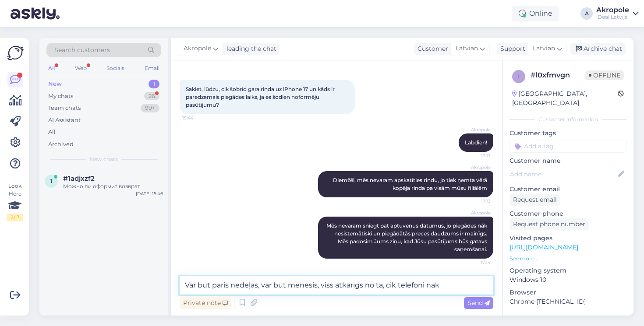 The image size is (644, 326). What do you see at coordinates (431, 49) in the screenshot?
I see `div: Customer` at bounding box center [431, 49].